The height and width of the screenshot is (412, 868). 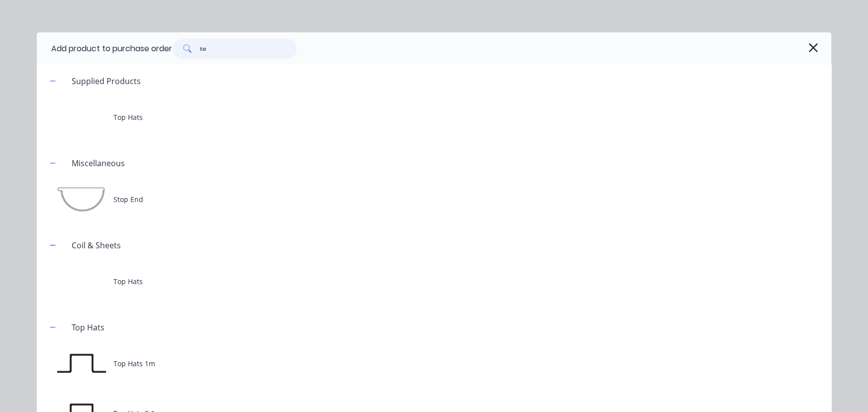 I want to click on input: Search products..., so click(x=248, y=49).